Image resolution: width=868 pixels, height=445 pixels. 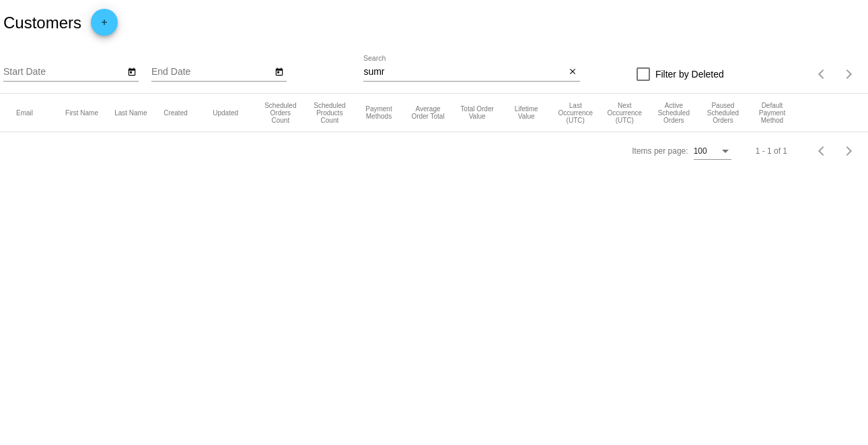 What do you see at coordinates (105, 26) in the screenshot?
I see `mat-icon: add` at bounding box center [105, 26].